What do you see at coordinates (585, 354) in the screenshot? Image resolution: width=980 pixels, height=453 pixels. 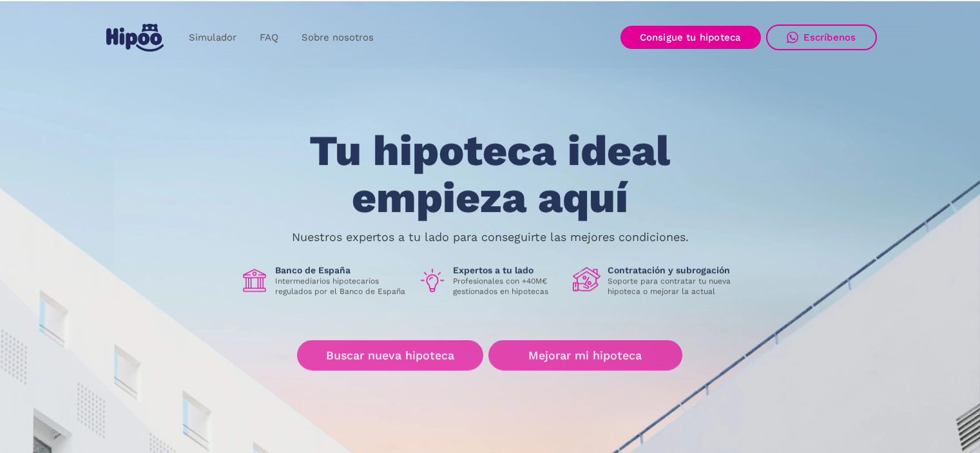 I see `a: Mejorar mi hipoteca` at bounding box center [585, 354].